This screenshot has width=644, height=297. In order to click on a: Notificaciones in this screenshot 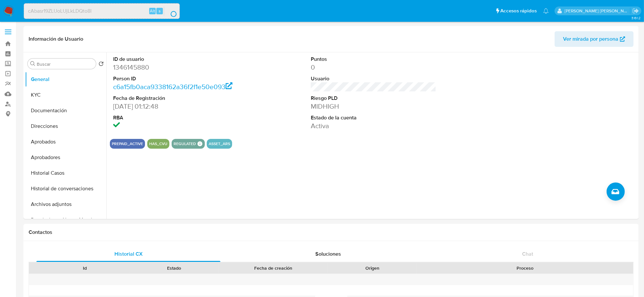, I will do `click(546, 11)`.